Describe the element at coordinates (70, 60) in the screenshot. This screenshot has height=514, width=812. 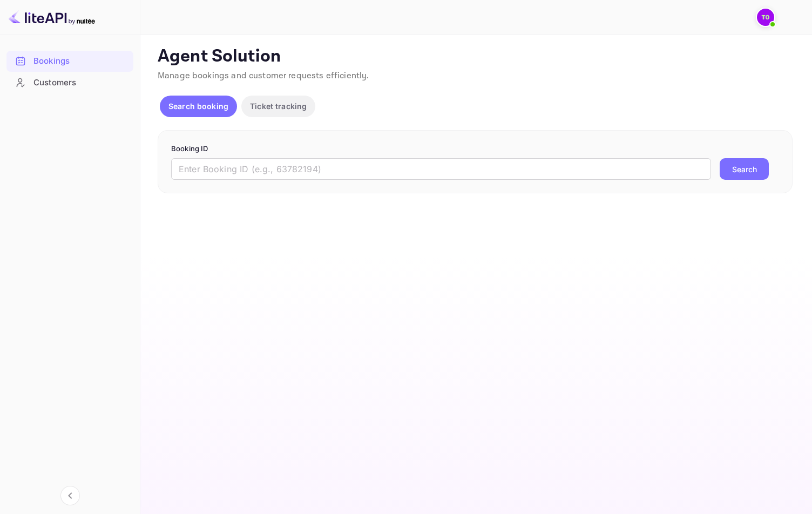
I see `a: Bookings` at that location.